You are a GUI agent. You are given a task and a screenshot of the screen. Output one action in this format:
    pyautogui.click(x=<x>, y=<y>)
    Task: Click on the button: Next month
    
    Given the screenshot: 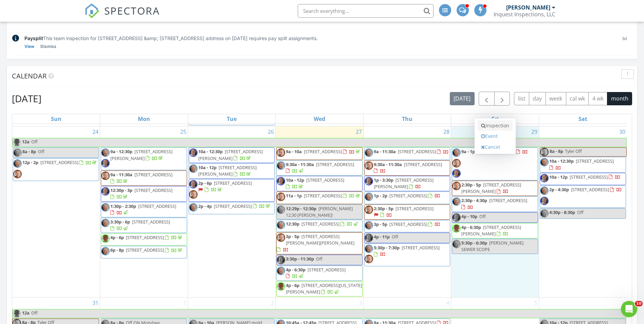 What is the action you would take?
    pyautogui.click(x=502, y=99)
    